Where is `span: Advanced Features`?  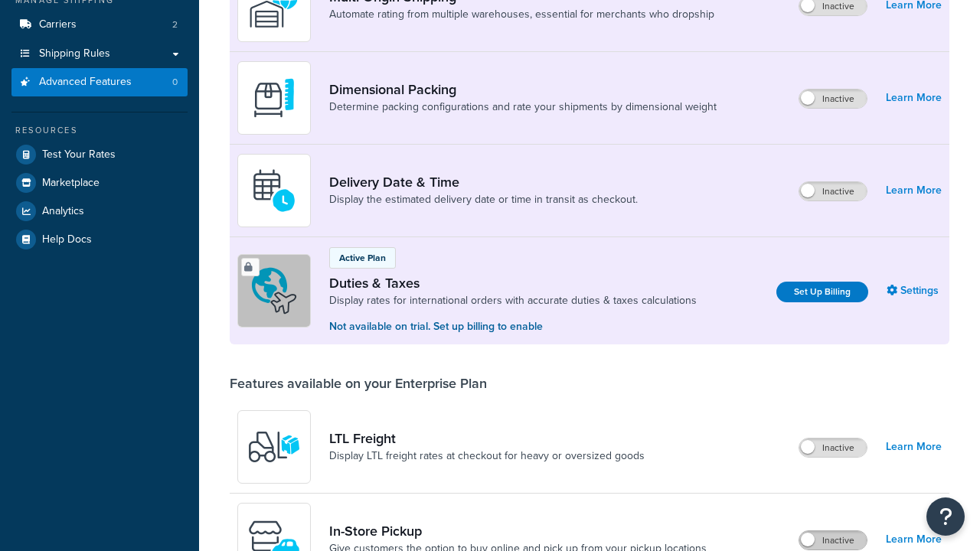 span: Advanced Features is located at coordinates (85, 82).